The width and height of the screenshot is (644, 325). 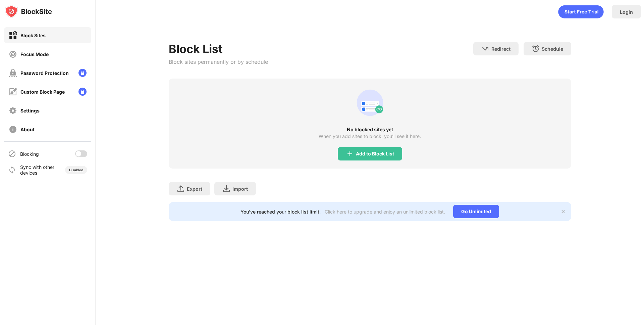 I want to click on div: Click here to upgrade and enjoy an unlimited block list., so click(x=384, y=212).